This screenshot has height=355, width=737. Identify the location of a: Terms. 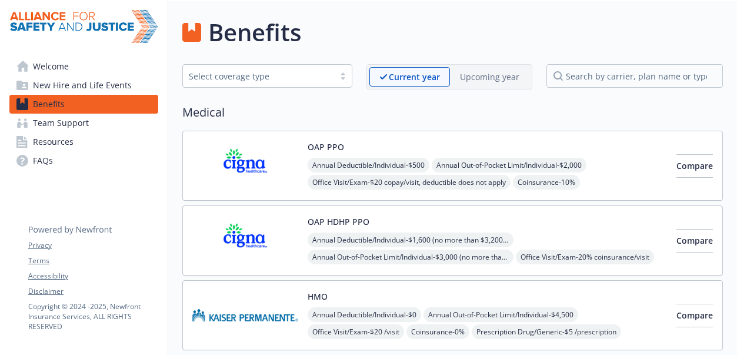
(93, 261).